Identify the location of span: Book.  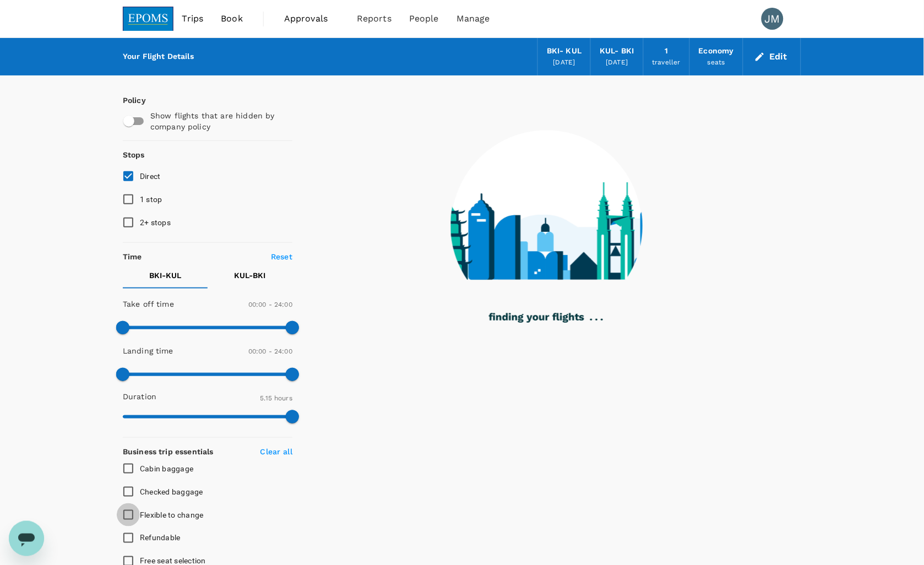
(232, 19).